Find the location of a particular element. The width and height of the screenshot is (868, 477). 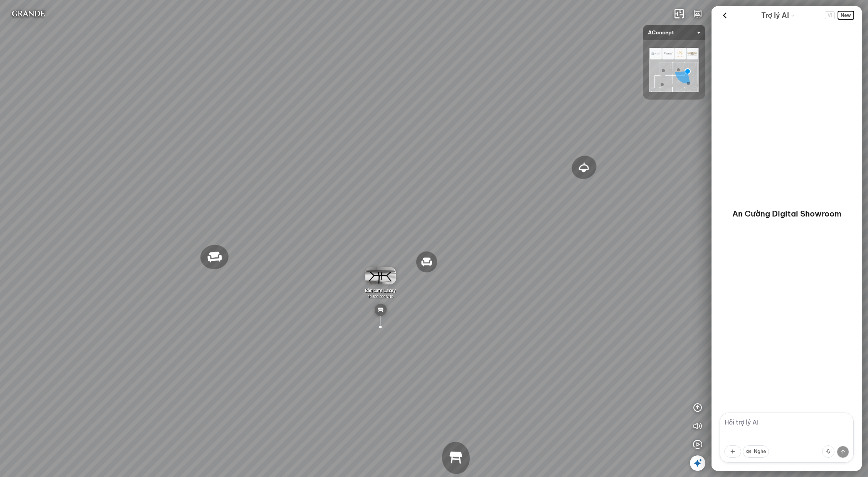

span: VI is located at coordinates (830, 15).